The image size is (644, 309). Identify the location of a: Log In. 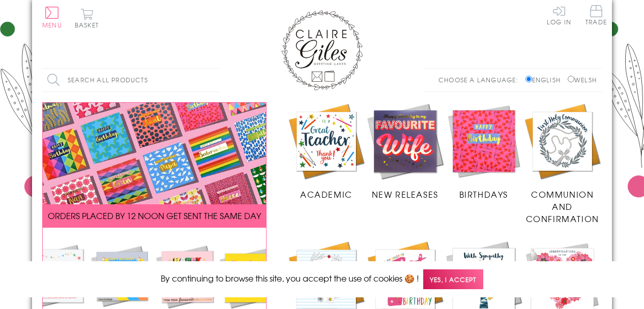
(559, 15).